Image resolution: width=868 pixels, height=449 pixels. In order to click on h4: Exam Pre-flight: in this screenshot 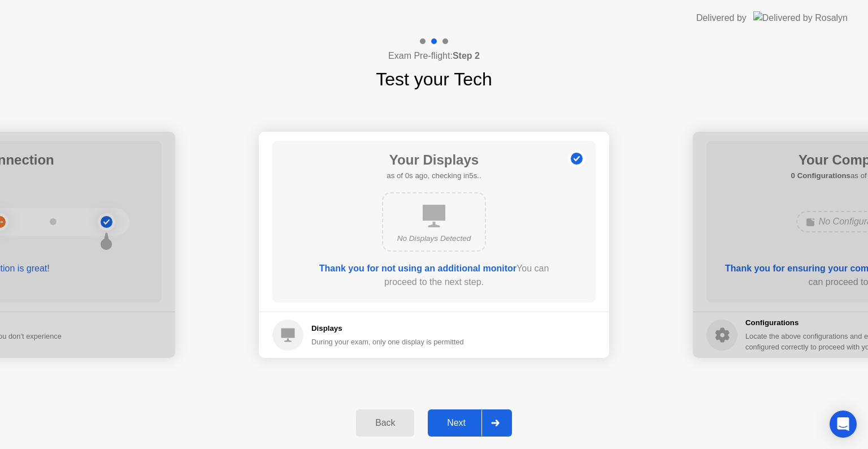, I will do `click(434, 56)`.